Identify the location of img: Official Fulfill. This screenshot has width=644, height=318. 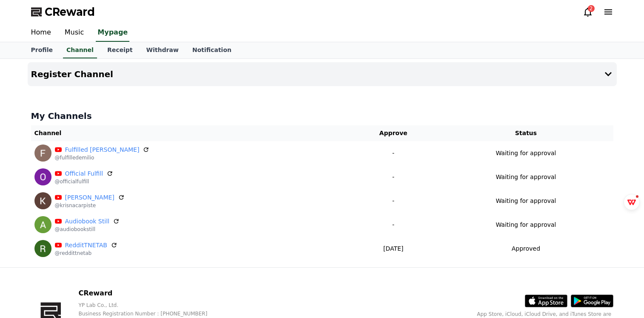
(43, 176).